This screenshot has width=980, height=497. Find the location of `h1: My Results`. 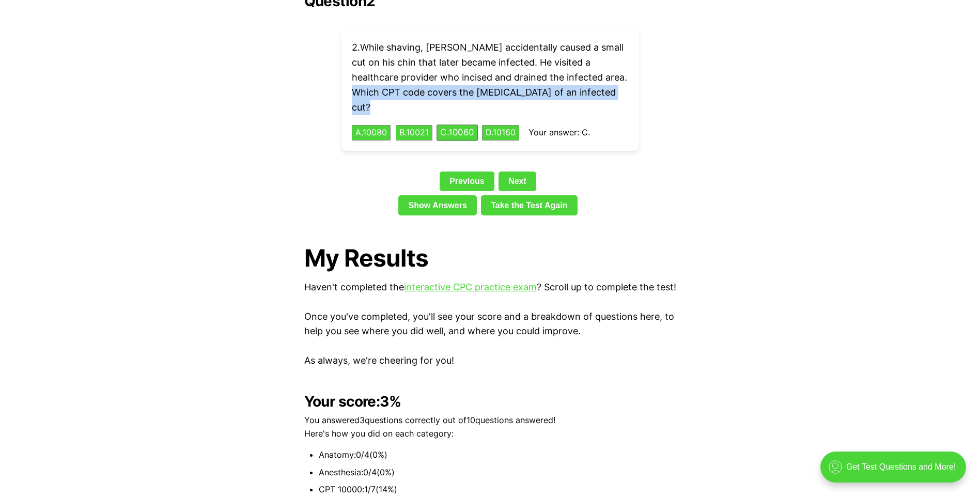

h1: My Results is located at coordinates (490, 257).